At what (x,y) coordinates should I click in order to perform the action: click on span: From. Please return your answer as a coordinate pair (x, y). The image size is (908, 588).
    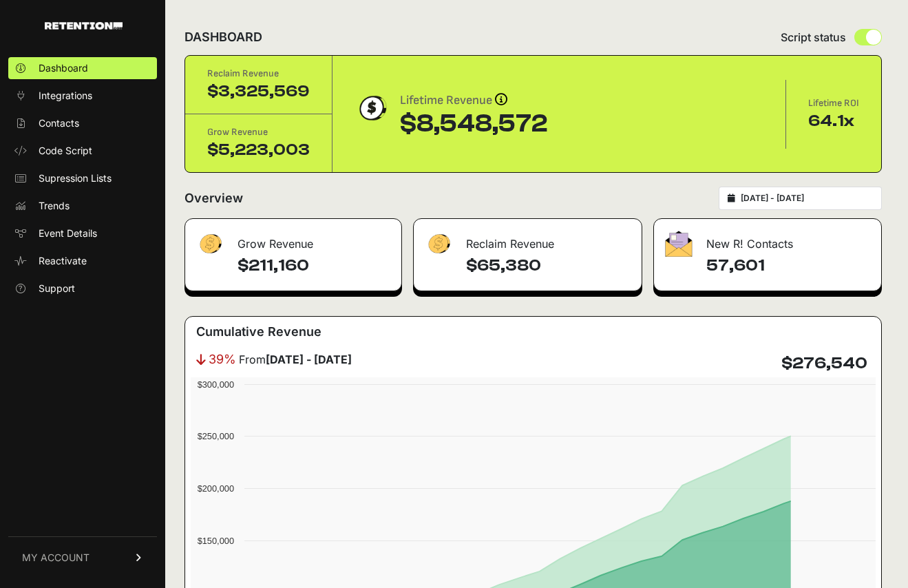
    Looking at the image, I should click on (295, 359).